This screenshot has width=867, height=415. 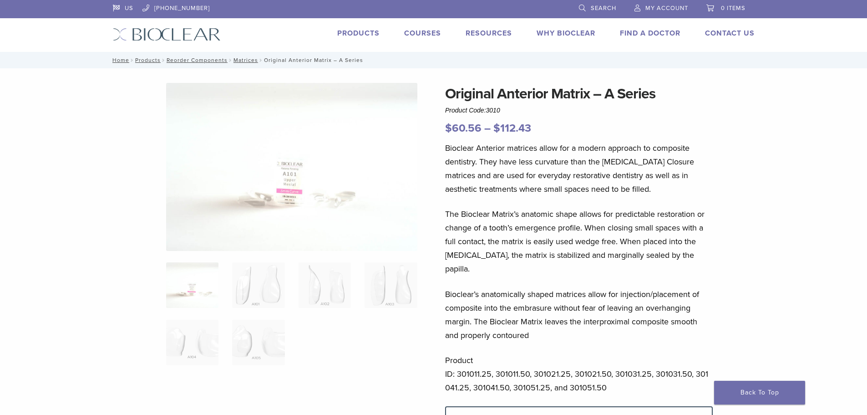 What do you see at coordinates (489, 33) in the screenshot?
I see `a: Resources` at bounding box center [489, 33].